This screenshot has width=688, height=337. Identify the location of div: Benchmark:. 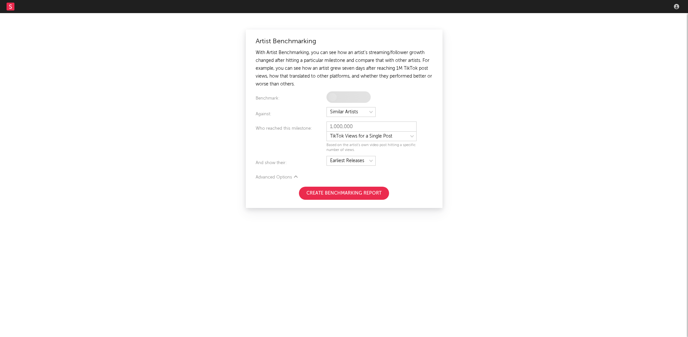
(291, 99).